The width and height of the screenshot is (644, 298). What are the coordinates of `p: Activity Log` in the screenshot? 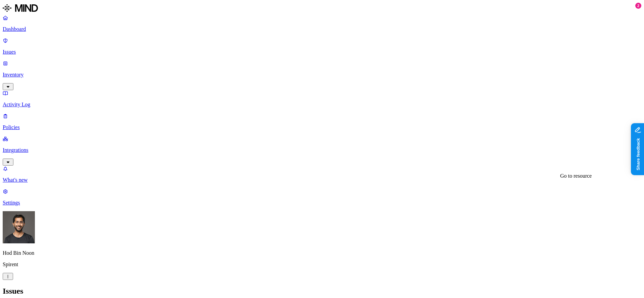 It's located at (322, 105).